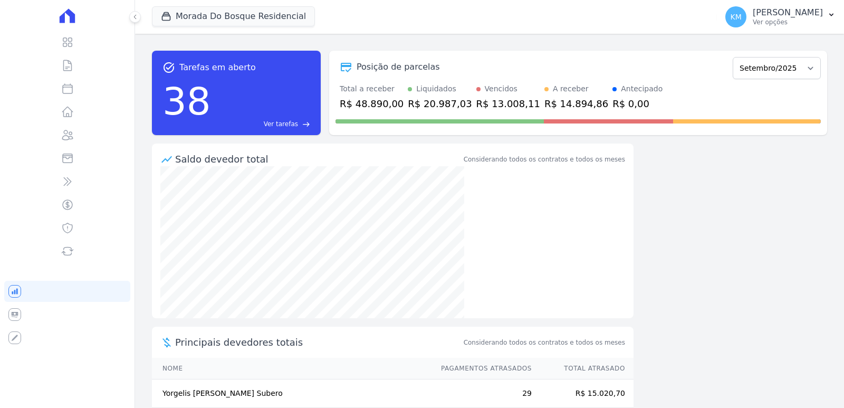 The width and height of the screenshot is (844, 408). I want to click on td: R$ 15.020,70, so click(583, 393).